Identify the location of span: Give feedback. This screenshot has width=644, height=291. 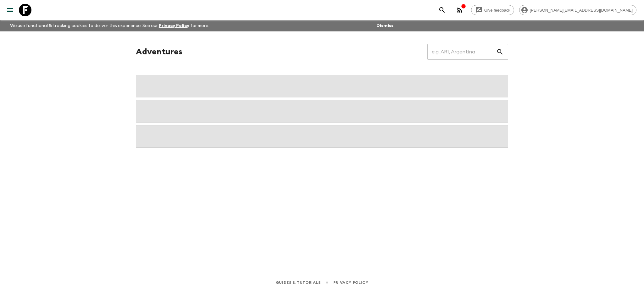
(497, 10).